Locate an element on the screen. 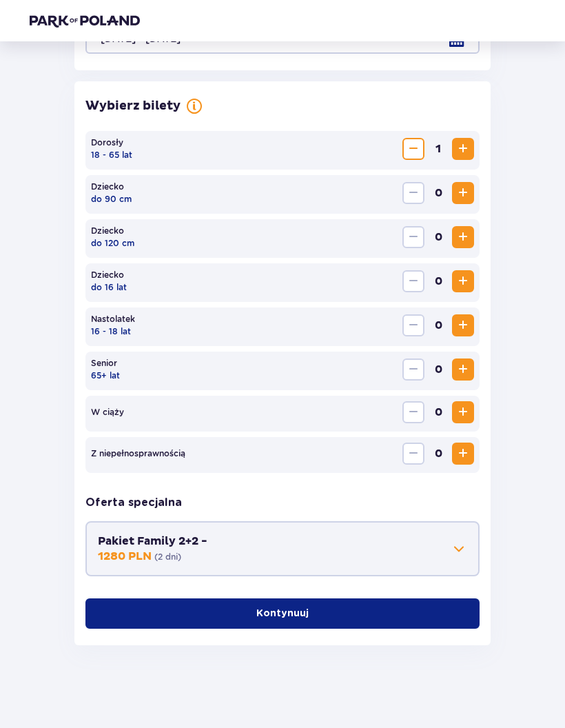 The width and height of the screenshot is (565, 728). p: W ciąży is located at coordinates (108, 412).